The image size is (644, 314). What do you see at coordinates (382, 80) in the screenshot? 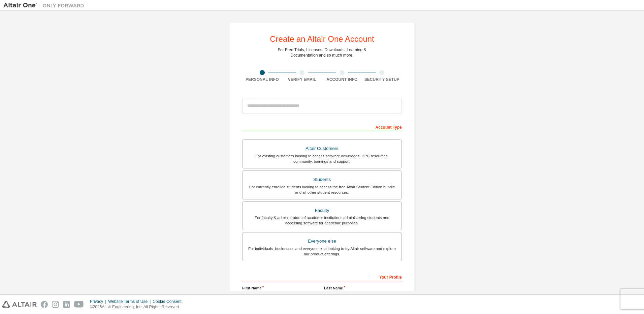
I see `div: Security Setup` at bounding box center [382, 80].